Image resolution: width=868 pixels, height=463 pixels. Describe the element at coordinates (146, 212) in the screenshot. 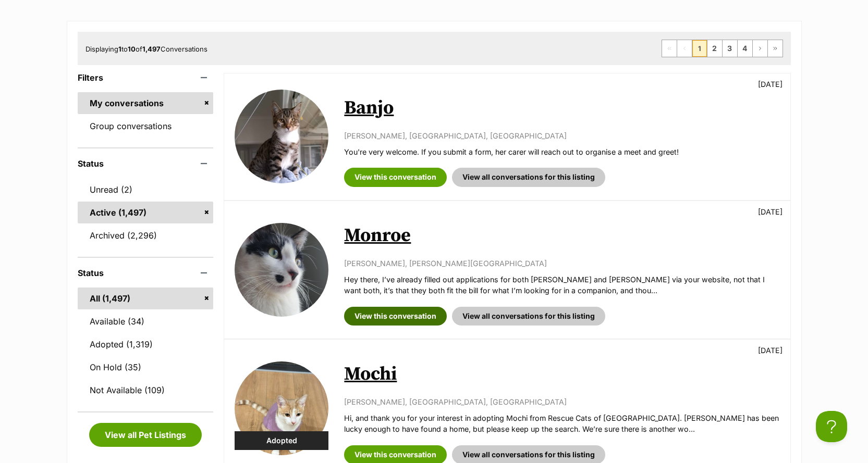

I see `a: Active (1,497)` at that location.